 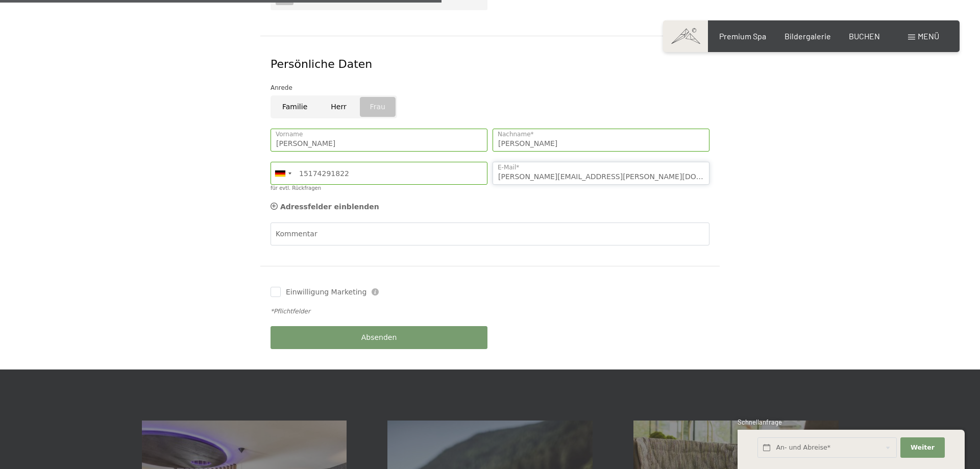 I want to click on button: Absenden, so click(x=379, y=338).